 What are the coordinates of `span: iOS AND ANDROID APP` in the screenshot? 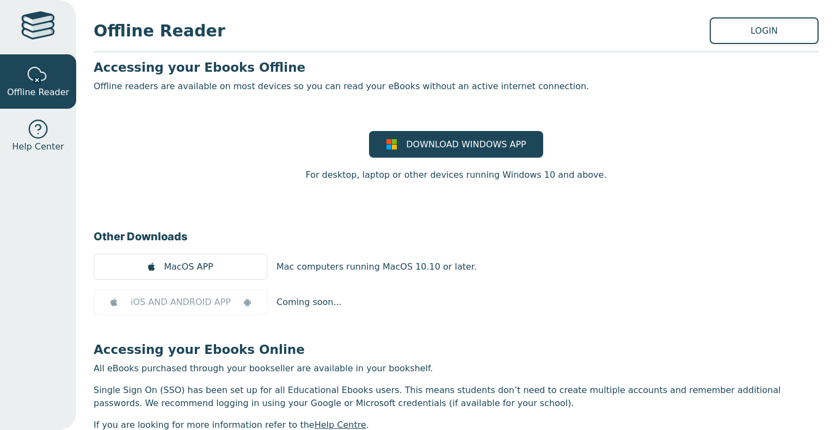 It's located at (181, 302).